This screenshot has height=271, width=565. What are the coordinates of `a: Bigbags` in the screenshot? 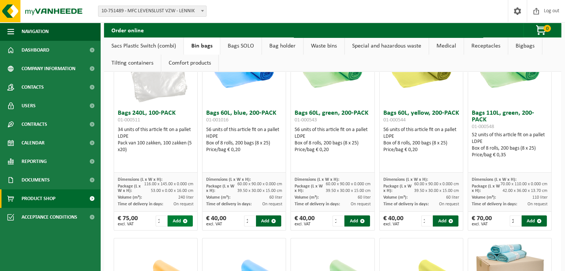 It's located at (525, 46).